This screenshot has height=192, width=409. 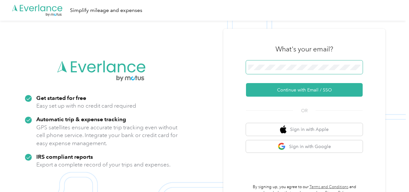 I want to click on p: Export a complete record of your trips and expenses., so click(x=103, y=165).